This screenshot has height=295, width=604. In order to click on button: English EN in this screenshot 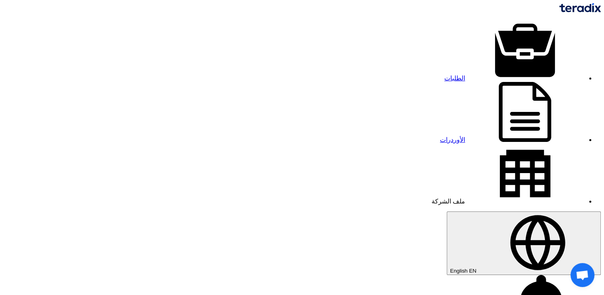, I will do `click(524, 243)`.